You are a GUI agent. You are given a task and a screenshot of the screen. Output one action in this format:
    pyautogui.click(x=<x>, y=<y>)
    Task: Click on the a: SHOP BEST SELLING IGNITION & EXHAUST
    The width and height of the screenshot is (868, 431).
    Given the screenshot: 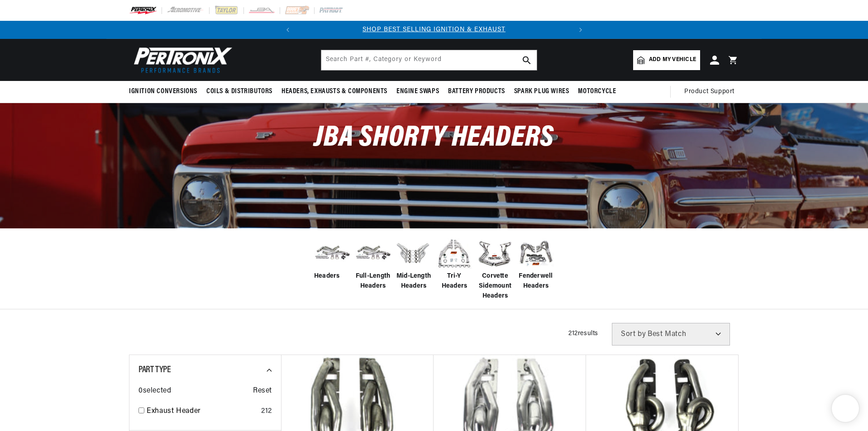 What is the action you would take?
    pyautogui.click(x=434, y=29)
    